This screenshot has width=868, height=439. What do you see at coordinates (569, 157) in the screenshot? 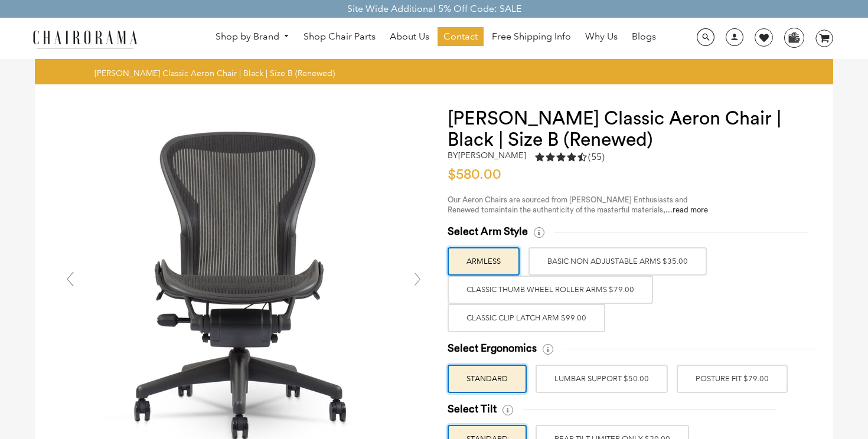
I see `div: 4.5 rating (55 votes)` at bounding box center [569, 157].